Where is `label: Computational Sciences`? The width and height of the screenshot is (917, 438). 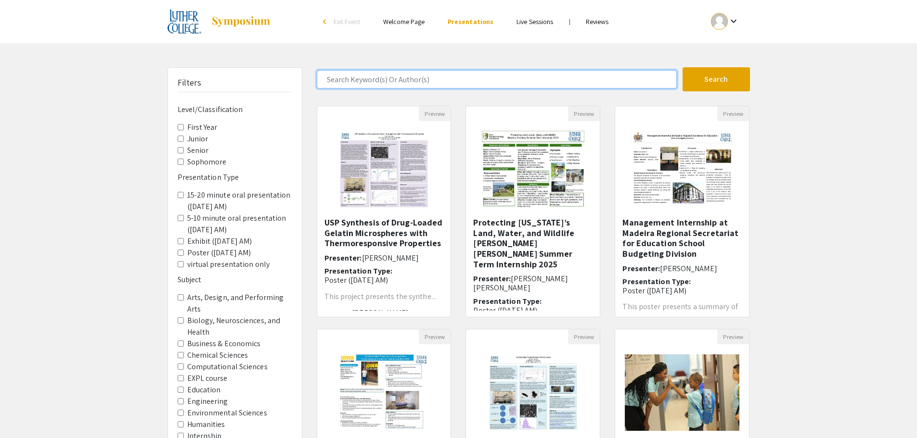 label: Computational Sciences is located at coordinates (227, 367).